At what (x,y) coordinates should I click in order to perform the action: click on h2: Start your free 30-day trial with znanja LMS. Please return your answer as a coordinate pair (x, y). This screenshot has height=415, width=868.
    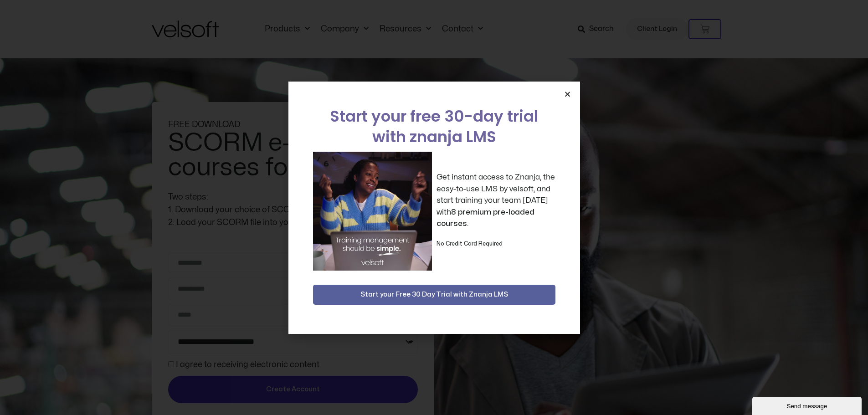
    Looking at the image, I should click on (434, 126).